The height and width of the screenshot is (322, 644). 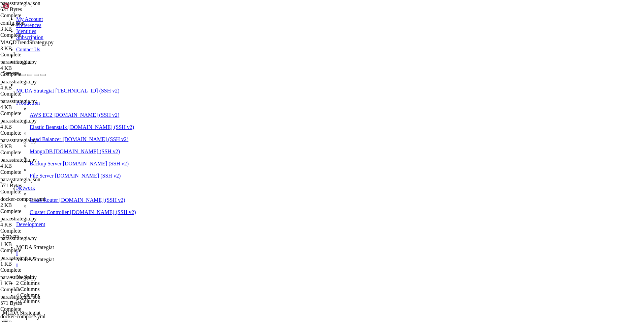 What do you see at coordinates (279, 97) in the screenshot?
I see `x-row: Hyperopt results` at bounding box center [279, 97].